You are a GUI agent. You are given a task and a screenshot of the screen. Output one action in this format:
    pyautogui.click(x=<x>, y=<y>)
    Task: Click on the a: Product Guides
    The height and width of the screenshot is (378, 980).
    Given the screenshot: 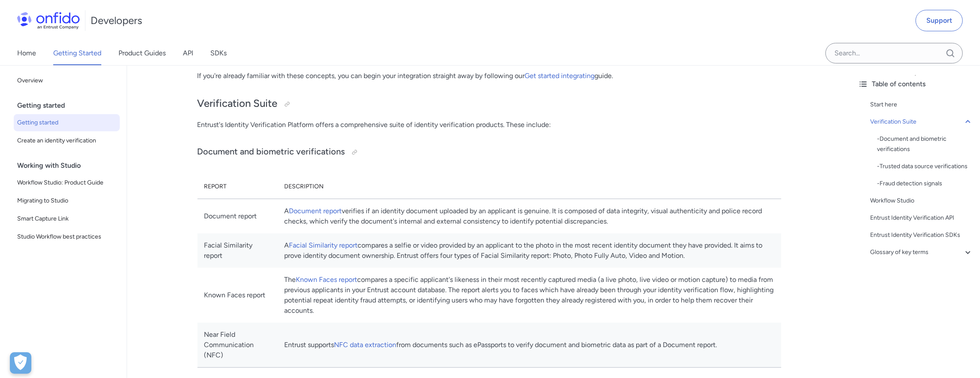 What is the action you would take?
    pyautogui.click(x=143, y=53)
    